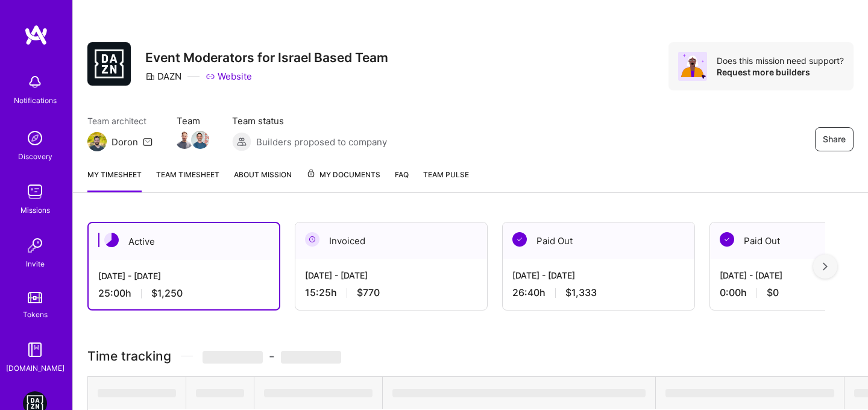  I want to click on img: bell, so click(35, 82).